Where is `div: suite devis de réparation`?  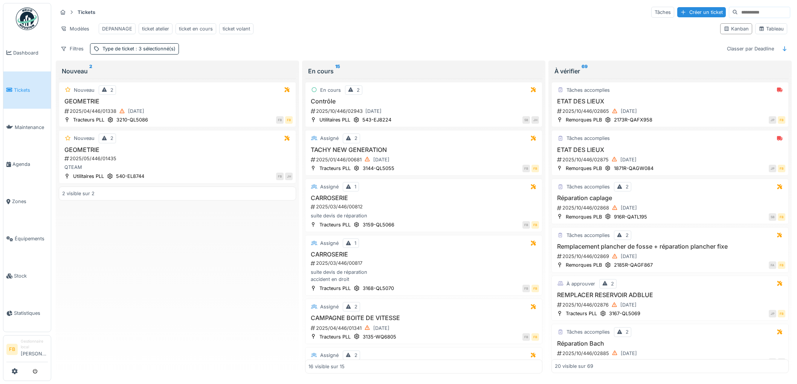 div: suite devis de réparation is located at coordinates (424, 216).